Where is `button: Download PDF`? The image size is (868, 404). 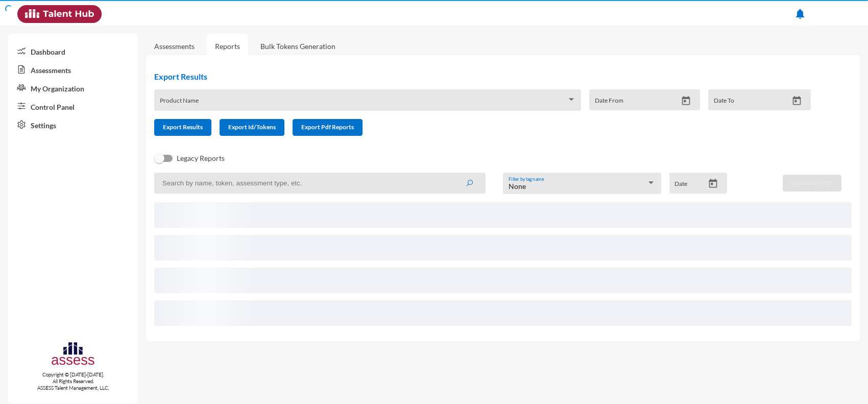 button: Download PDF is located at coordinates (811, 183).